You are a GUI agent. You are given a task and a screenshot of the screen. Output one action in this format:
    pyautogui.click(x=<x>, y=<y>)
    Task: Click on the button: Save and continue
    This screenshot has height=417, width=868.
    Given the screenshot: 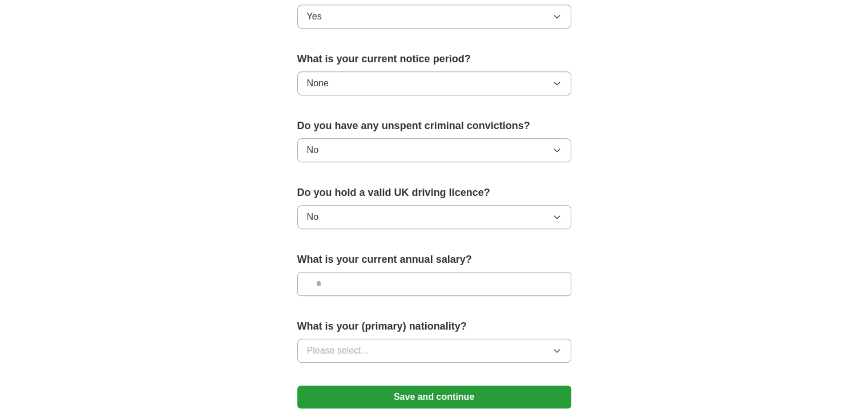 What is the action you would take?
    pyautogui.click(x=434, y=397)
    